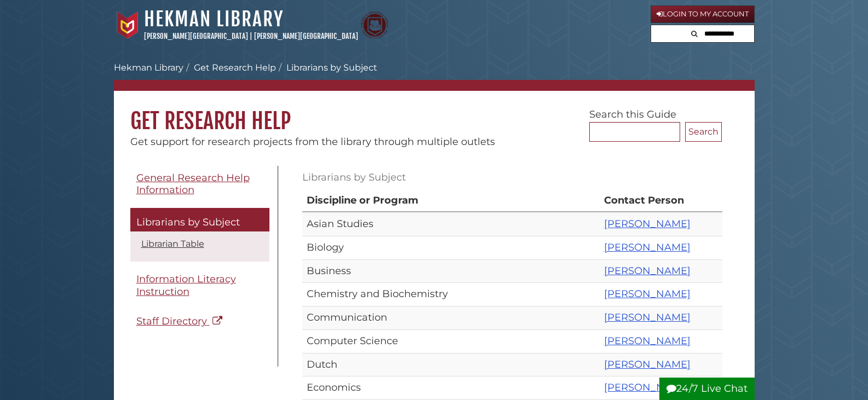 Image resolution: width=868 pixels, height=400 pixels. What do you see at coordinates (451, 271) in the screenshot?
I see `td: Business` at bounding box center [451, 271].